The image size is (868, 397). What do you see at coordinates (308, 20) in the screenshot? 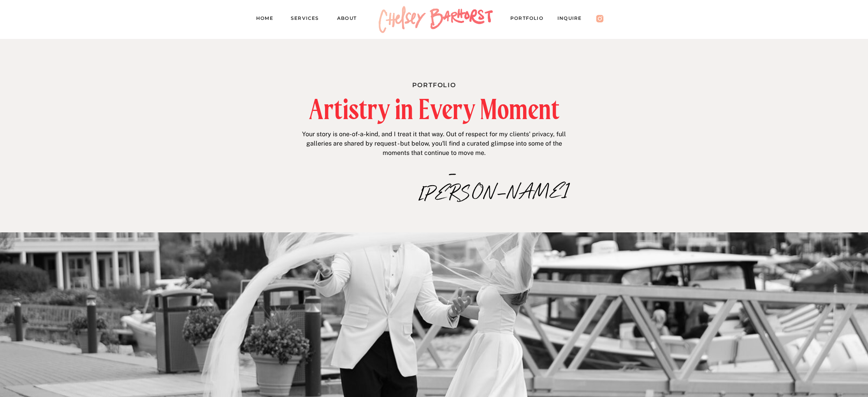
I see `a: Services` at bounding box center [308, 20].